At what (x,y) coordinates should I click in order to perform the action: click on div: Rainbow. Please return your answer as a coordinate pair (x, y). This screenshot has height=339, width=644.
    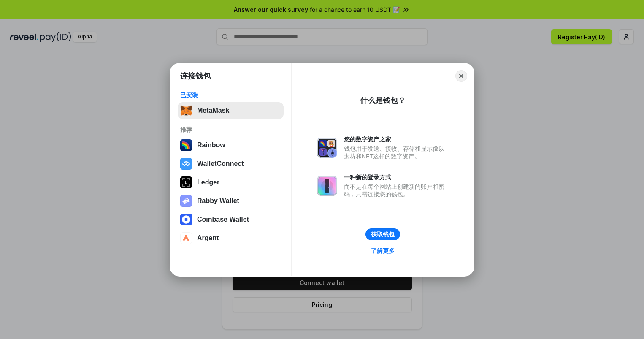
    Looking at the image, I should click on (211, 145).